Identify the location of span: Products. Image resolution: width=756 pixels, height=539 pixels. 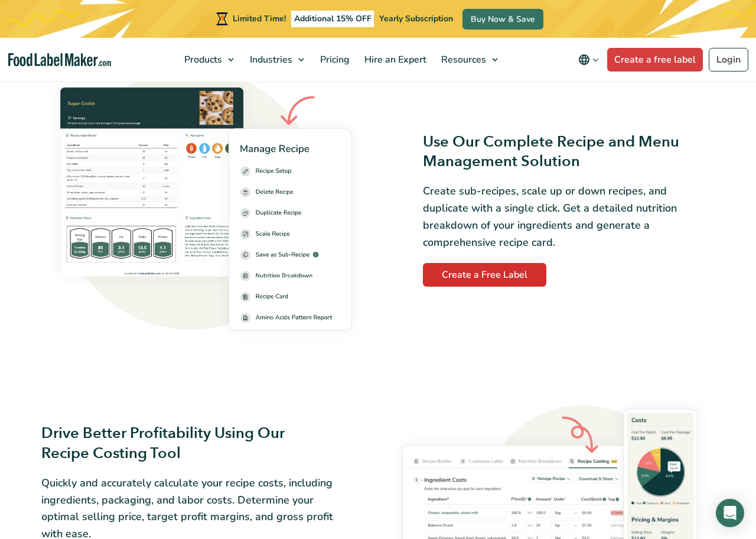
(202, 59).